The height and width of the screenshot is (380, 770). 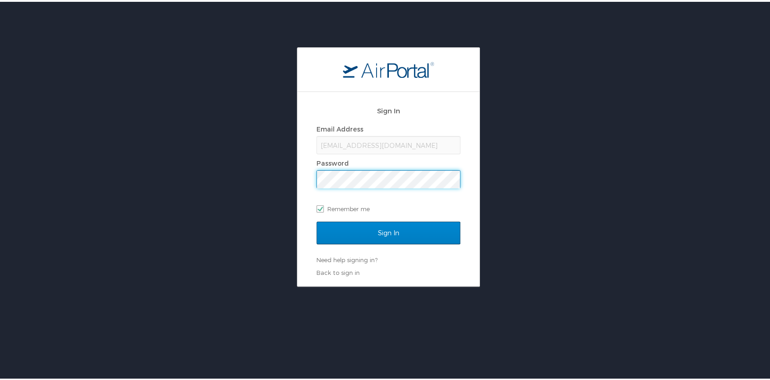 What do you see at coordinates (338, 271) in the screenshot?
I see `a: Back to sign in` at bounding box center [338, 271].